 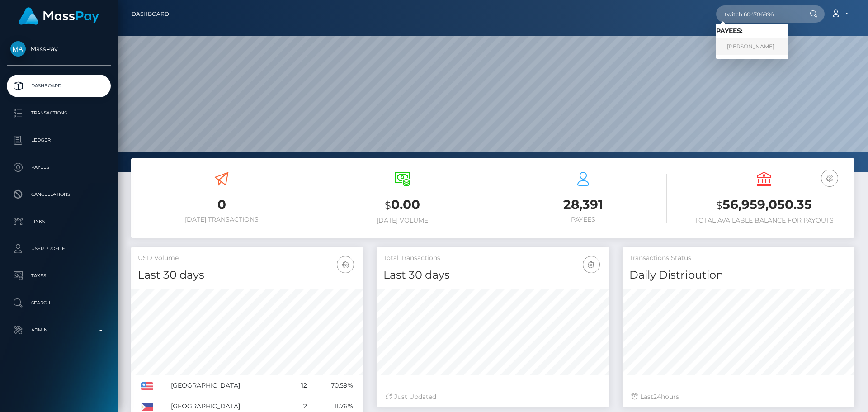 What do you see at coordinates (764, 205) in the screenshot?
I see `h3: 56,959,050.35` at bounding box center [764, 205].